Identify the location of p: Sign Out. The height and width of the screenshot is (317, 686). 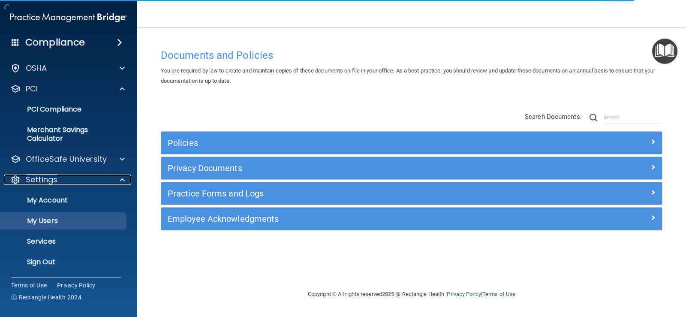
(64, 262).